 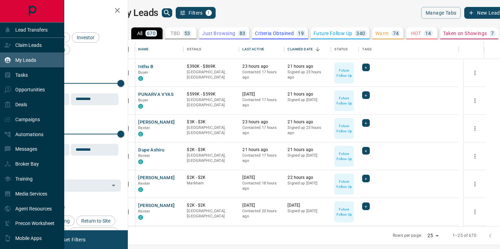 I want to click on div: 25, so click(x=433, y=236).